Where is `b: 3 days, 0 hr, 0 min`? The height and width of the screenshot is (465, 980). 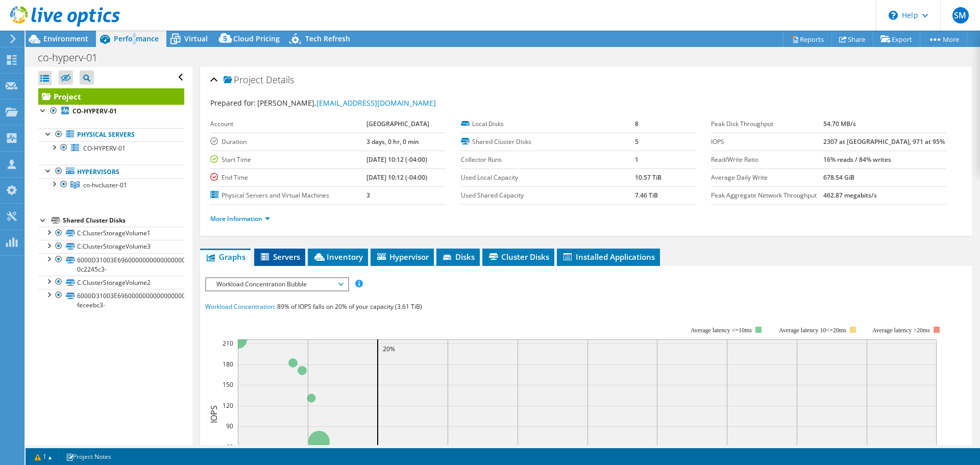
b: 3 days, 0 hr, 0 min is located at coordinates (392, 141).